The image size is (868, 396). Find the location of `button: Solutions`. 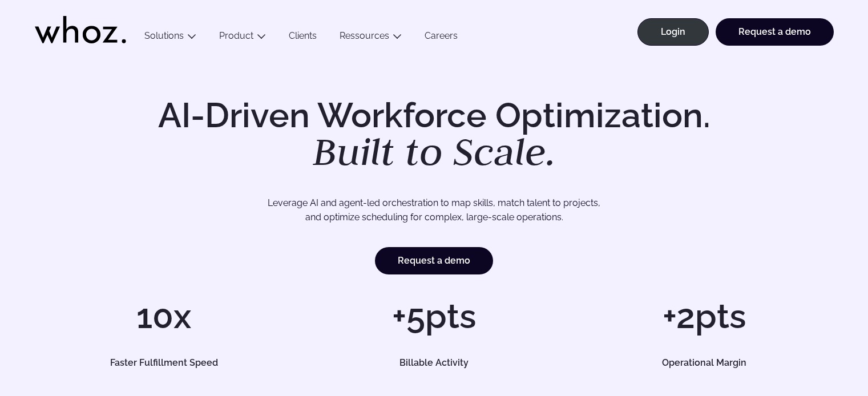

button: Solutions is located at coordinates (170, 38).